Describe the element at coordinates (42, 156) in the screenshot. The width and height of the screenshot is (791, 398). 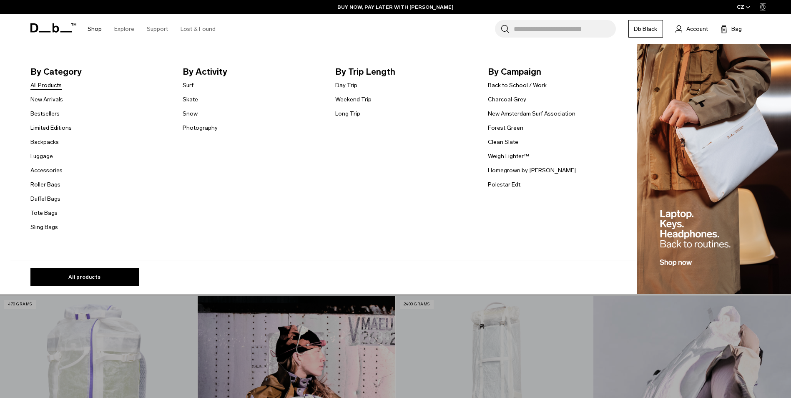
I see `a: Luggage` at that location.